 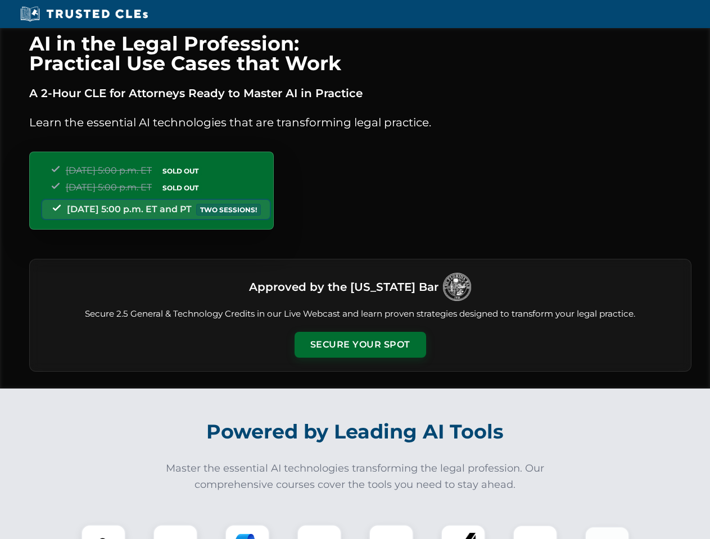 I want to click on img: Trusted CLEs, so click(x=84, y=14).